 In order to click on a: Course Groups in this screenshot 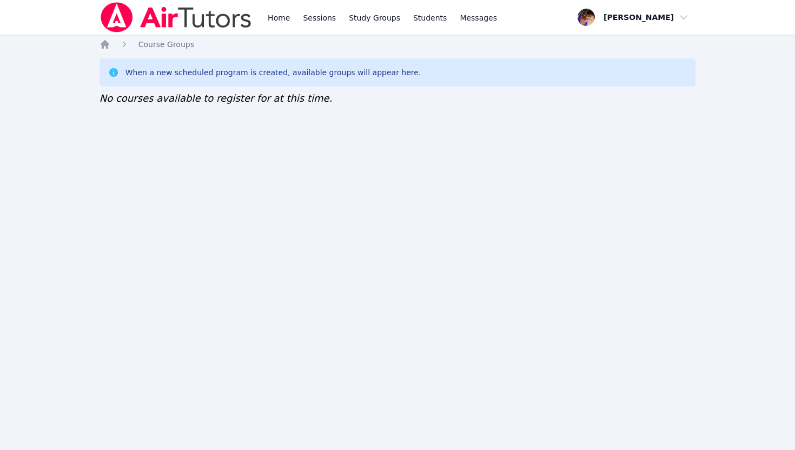, I will do `click(166, 44)`.